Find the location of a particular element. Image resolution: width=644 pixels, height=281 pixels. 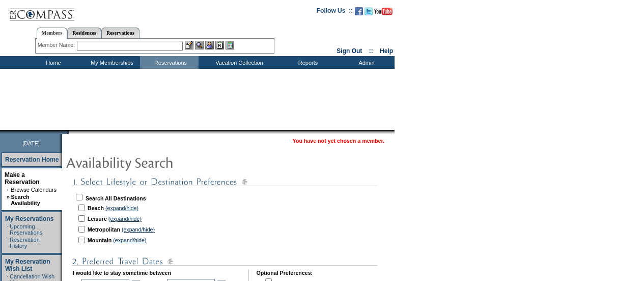

a: Reservation History is located at coordinates (25, 243).